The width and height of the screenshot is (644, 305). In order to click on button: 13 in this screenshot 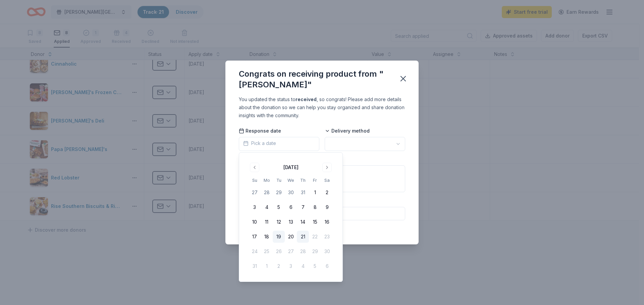, I will do `click(291, 222)`.